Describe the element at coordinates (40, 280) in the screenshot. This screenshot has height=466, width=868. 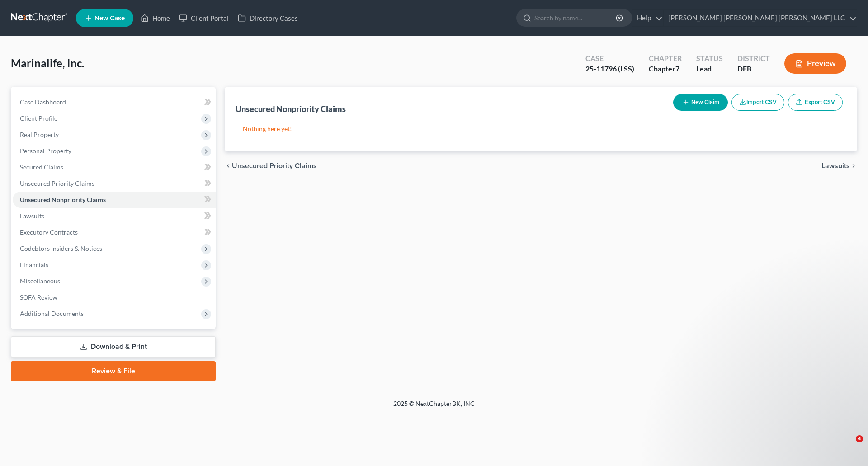
I see `span: Miscellaneous` at that location.